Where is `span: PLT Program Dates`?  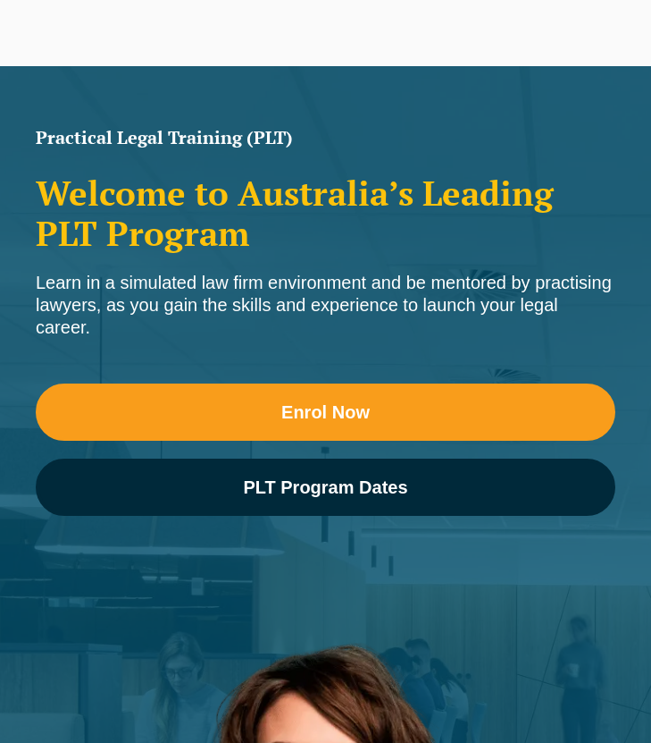
span: PLT Program Dates is located at coordinates (325, 487).